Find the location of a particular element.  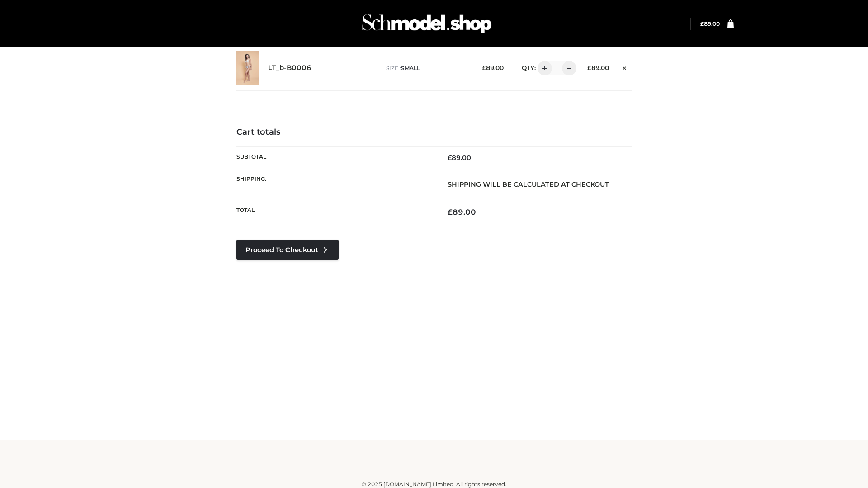

p: size : is located at coordinates (426, 68).